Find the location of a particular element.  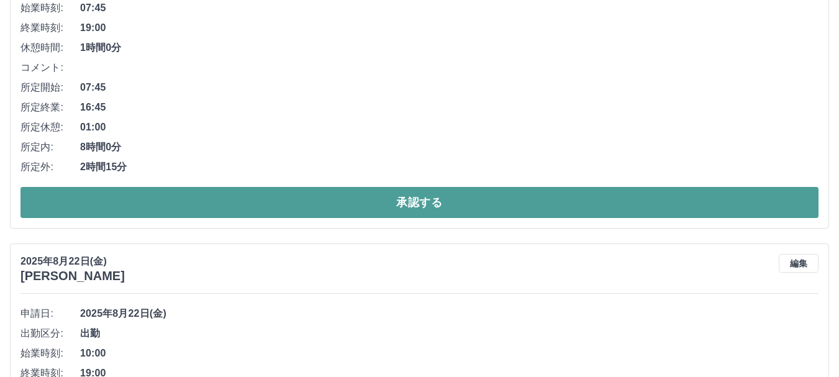

button: 承認する is located at coordinates (419, 202).